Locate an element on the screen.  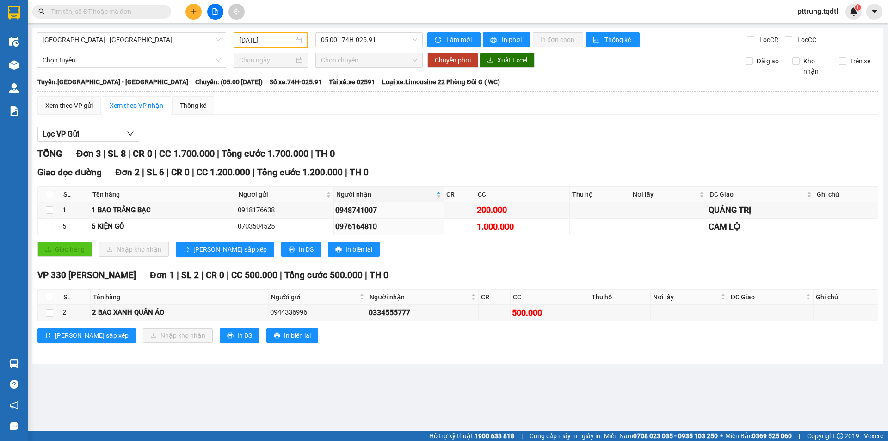
span: Tổng cước 1.200.000 is located at coordinates (300, 172).